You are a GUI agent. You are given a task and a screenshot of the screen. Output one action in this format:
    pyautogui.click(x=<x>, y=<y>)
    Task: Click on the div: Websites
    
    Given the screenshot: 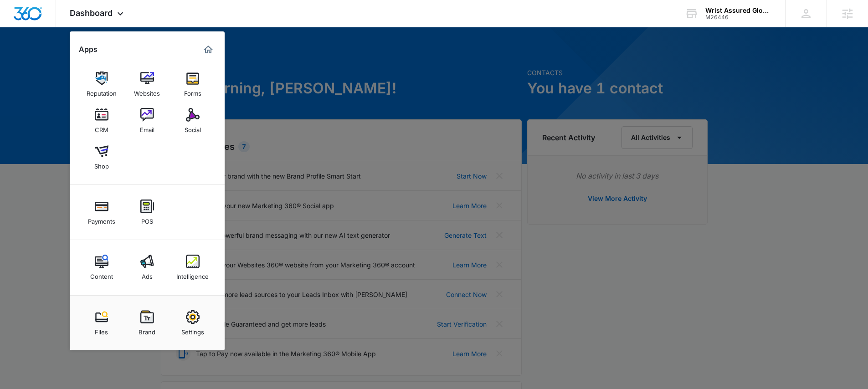 What is the action you would take?
    pyautogui.click(x=147, y=91)
    